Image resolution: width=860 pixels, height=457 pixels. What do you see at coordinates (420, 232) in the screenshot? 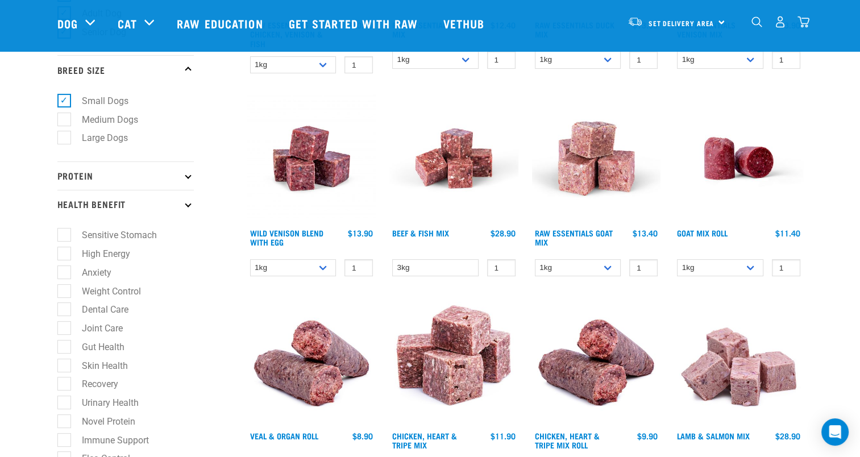
I see `a: Beef & Fish Mix` at bounding box center [420, 232].